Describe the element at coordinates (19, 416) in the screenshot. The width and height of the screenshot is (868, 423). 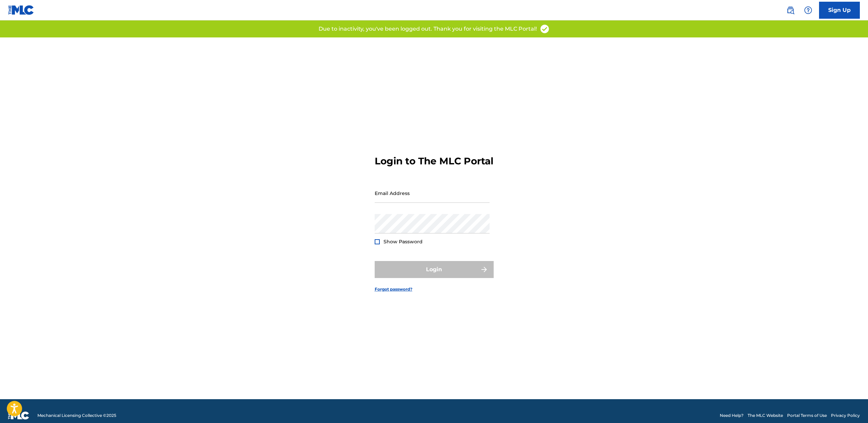
I see `img: logo` at that location.